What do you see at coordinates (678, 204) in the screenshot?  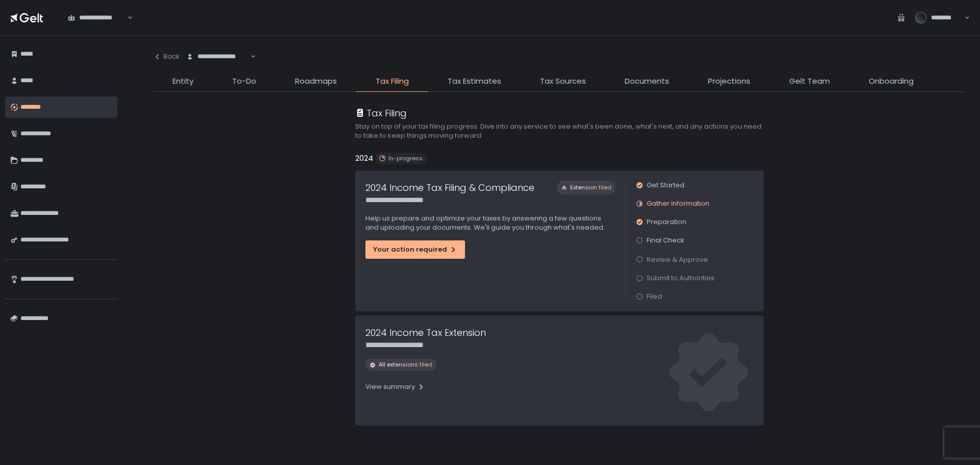 I see `span: Gather Information` at bounding box center [678, 204].